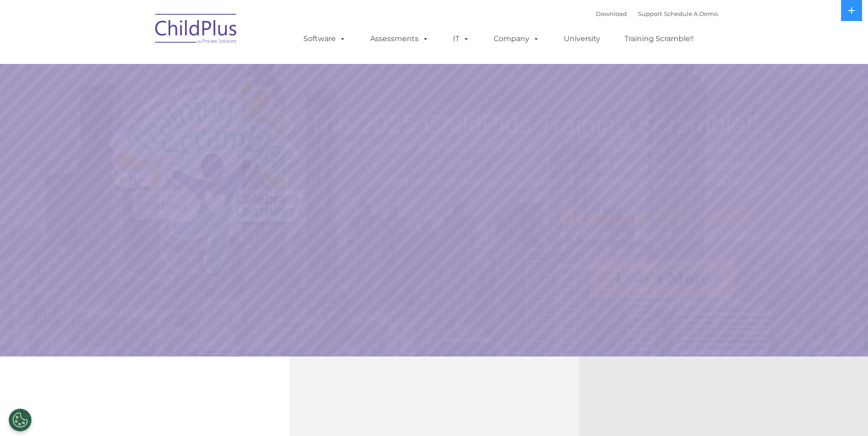 The height and width of the screenshot is (436, 868). What do you see at coordinates (659, 39) in the screenshot?
I see `a: Training Scramble!!` at bounding box center [659, 39].